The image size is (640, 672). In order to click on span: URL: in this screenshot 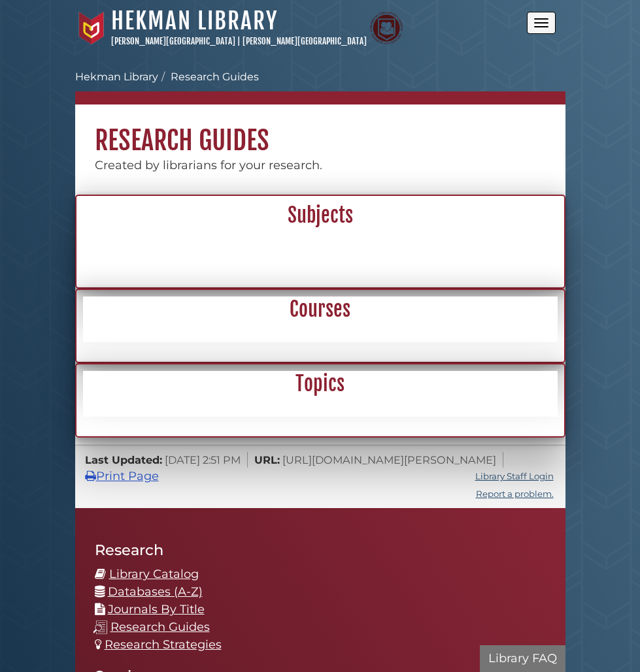, I will do `click(267, 460)`.